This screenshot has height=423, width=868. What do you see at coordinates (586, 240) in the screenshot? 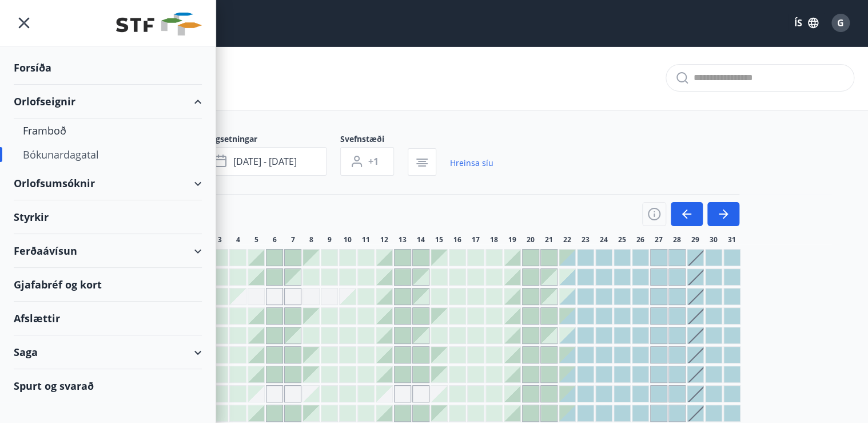
I see `span: 23` at bounding box center [586, 240].